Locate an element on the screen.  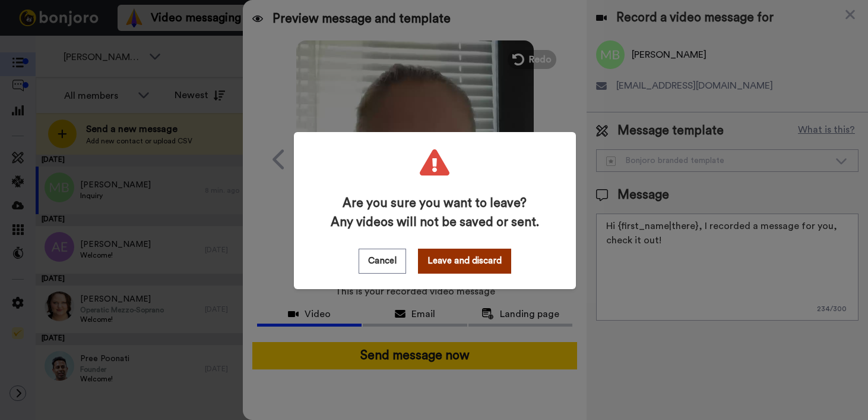
div: message notification from Amy, 4w ago. Hi Ashley, We hope you and your customers have been having... is located at coordinates (118, 44).